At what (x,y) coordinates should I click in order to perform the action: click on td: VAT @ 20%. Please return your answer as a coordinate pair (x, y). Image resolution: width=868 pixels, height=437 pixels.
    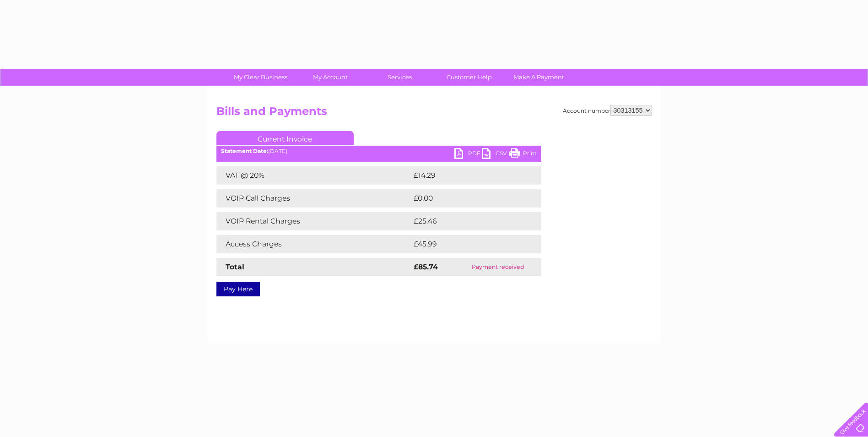
    Looking at the image, I should click on (314, 176).